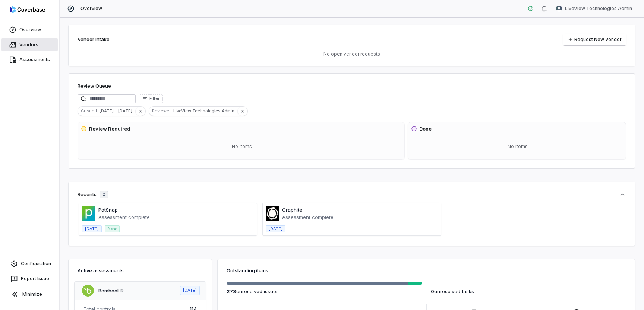 This screenshot has height=310, width=644. I want to click on span: Filter, so click(154, 98).